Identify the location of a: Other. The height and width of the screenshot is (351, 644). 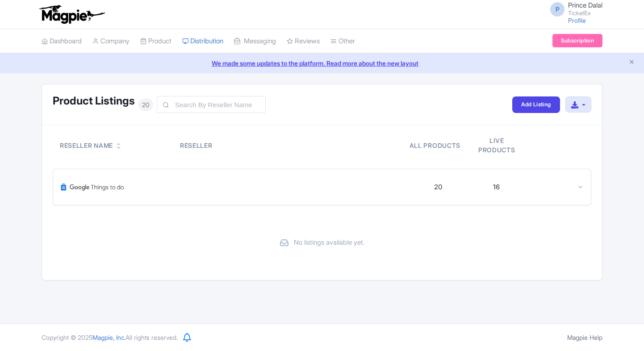
(343, 41).